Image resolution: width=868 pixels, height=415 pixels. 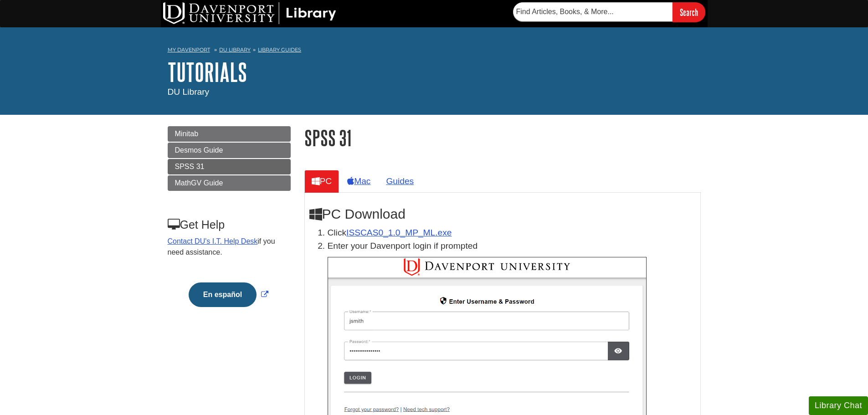 I want to click on li: Click, so click(x=512, y=233).